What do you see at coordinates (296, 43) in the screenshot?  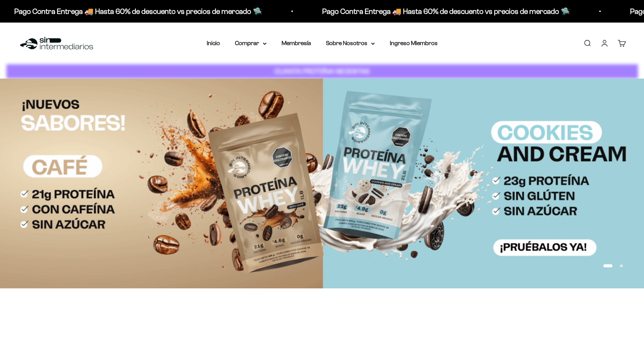 I see `a: Membresía` at bounding box center [296, 43].